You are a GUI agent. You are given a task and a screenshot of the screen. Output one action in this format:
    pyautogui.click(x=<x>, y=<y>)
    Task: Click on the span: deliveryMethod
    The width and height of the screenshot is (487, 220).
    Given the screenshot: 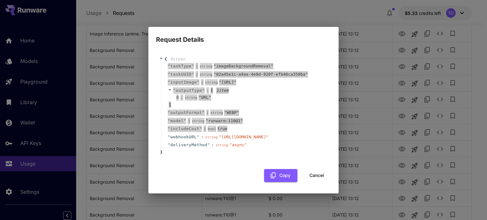 What is the action you would take?
    pyautogui.click(x=188, y=145)
    